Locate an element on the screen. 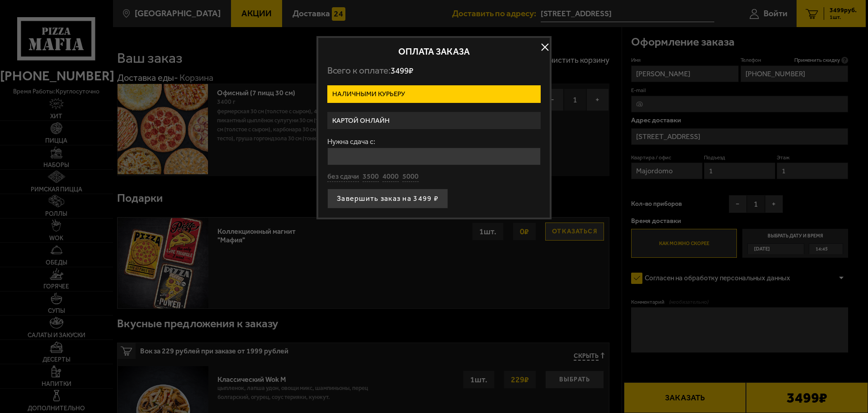 This screenshot has height=413, width=868. label: Нужна сдача с: is located at coordinates (434, 141).